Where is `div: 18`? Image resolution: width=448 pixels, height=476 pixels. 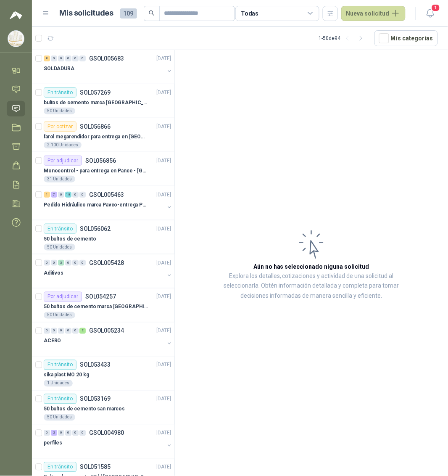 div: 18 is located at coordinates (68, 195).